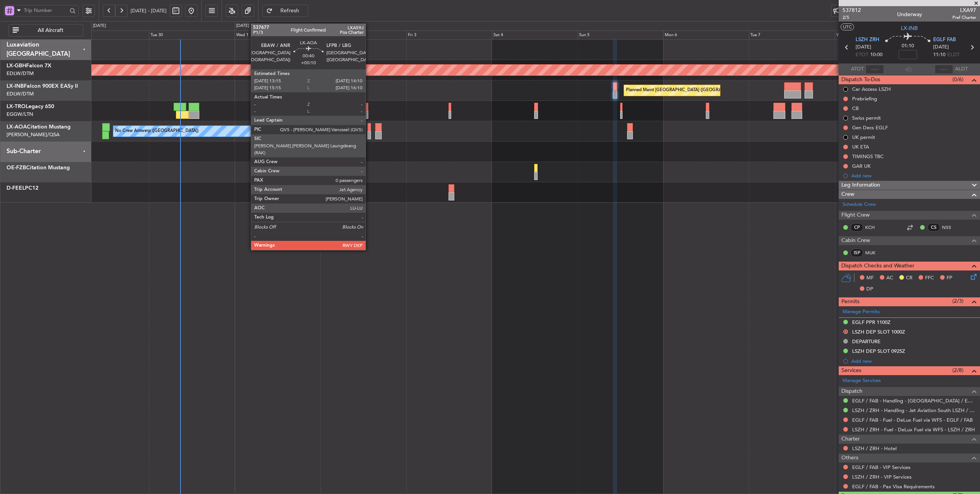  What do you see at coordinates (46, 30) in the screenshot?
I see `button: All Aircraft` at bounding box center [46, 30].